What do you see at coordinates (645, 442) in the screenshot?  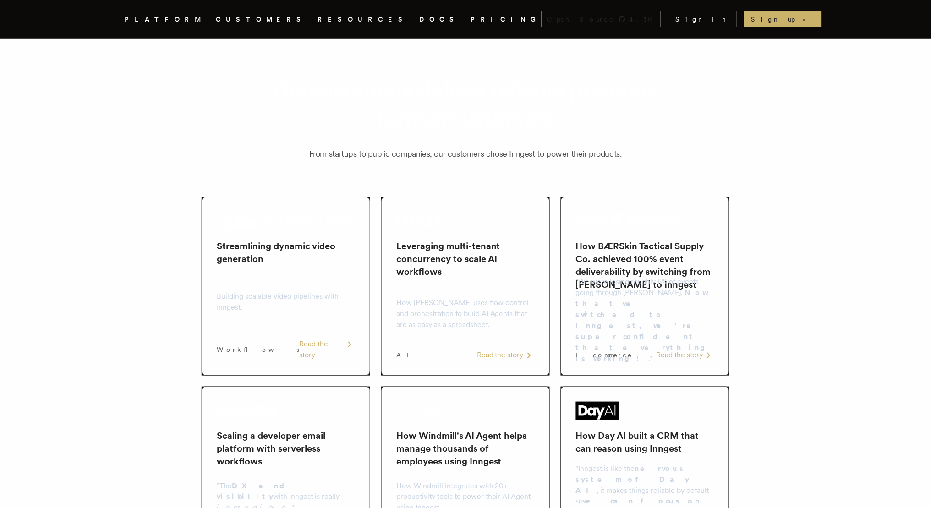 I see `h2: How Day AI built a CRM that can reason using Inngest` at bounding box center [645, 442].